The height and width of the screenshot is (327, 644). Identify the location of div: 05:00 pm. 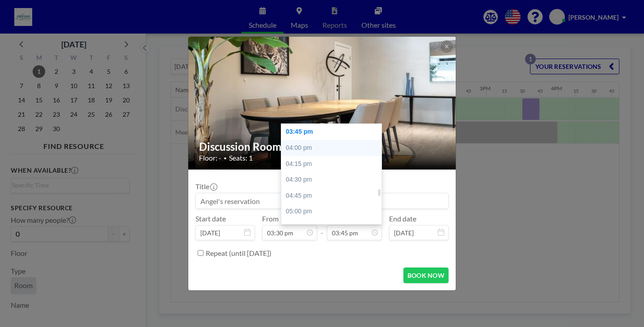
(333, 212).